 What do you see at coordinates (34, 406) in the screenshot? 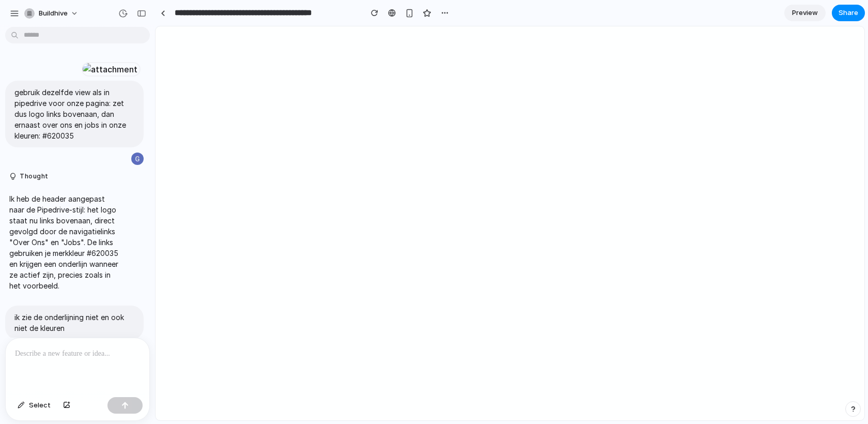
I see `button: Select` at bounding box center [34, 406].